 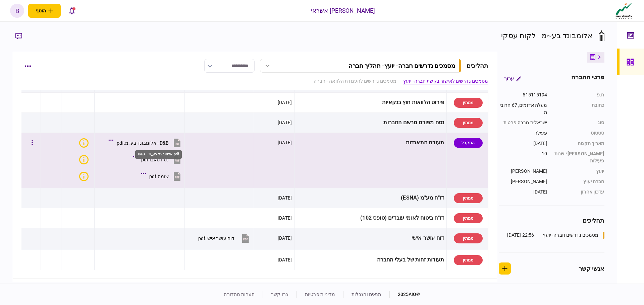 What do you see at coordinates (17, 11) in the screenshot?
I see `div: b` at bounding box center [17, 11].